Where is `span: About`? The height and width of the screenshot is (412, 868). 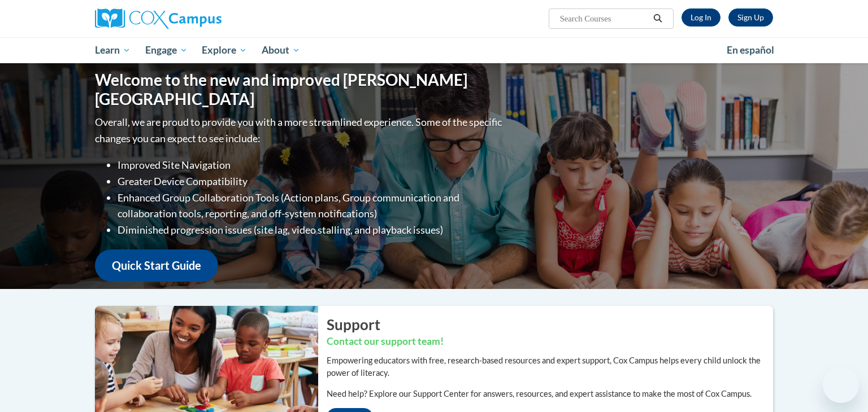
span: About is located at coordinates (281, 51).